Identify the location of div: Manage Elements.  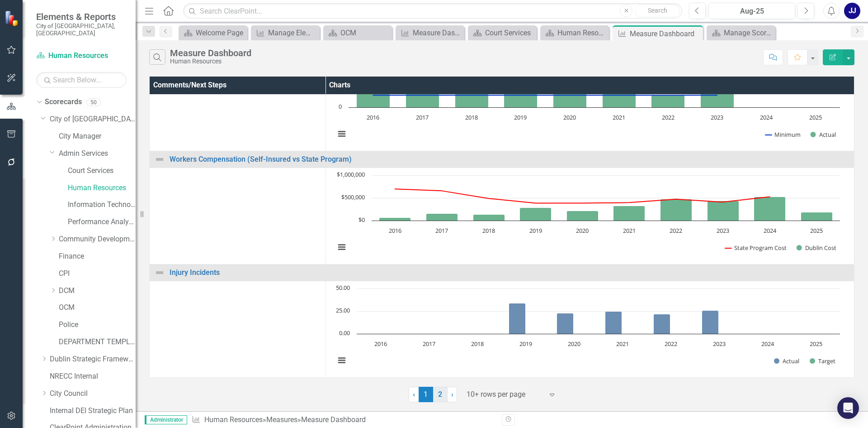
(293, 33).